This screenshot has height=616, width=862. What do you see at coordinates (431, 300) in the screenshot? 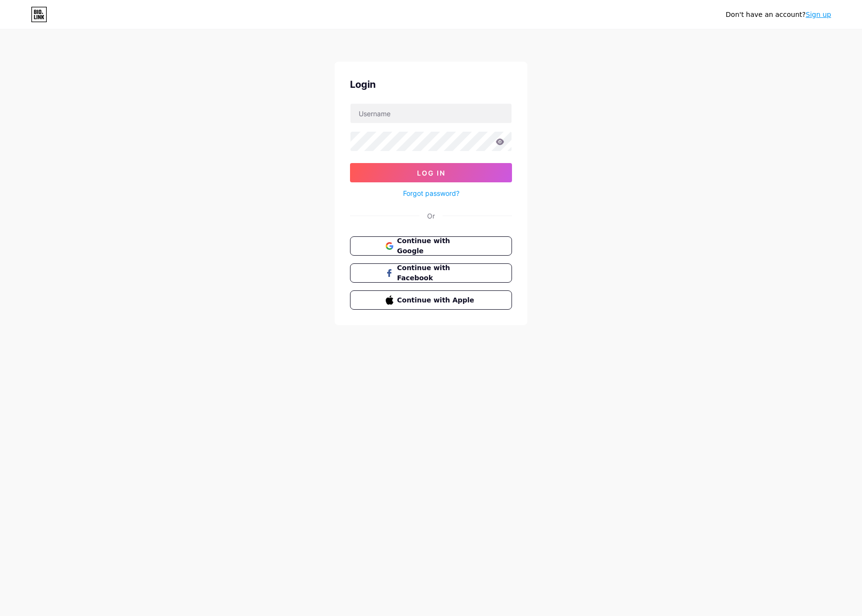
I see `button: Continue with Apple` at bounding box center [431, 300].